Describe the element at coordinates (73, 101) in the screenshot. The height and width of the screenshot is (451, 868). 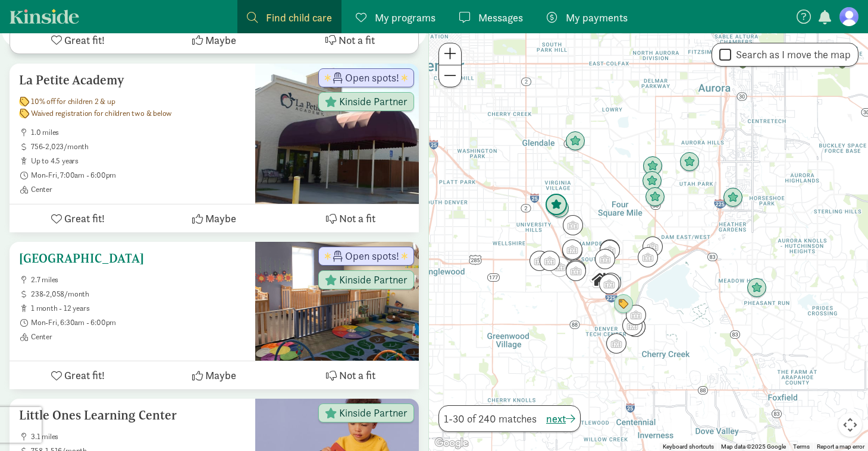
I see `span: 10% off for children 2 & up` at that location.